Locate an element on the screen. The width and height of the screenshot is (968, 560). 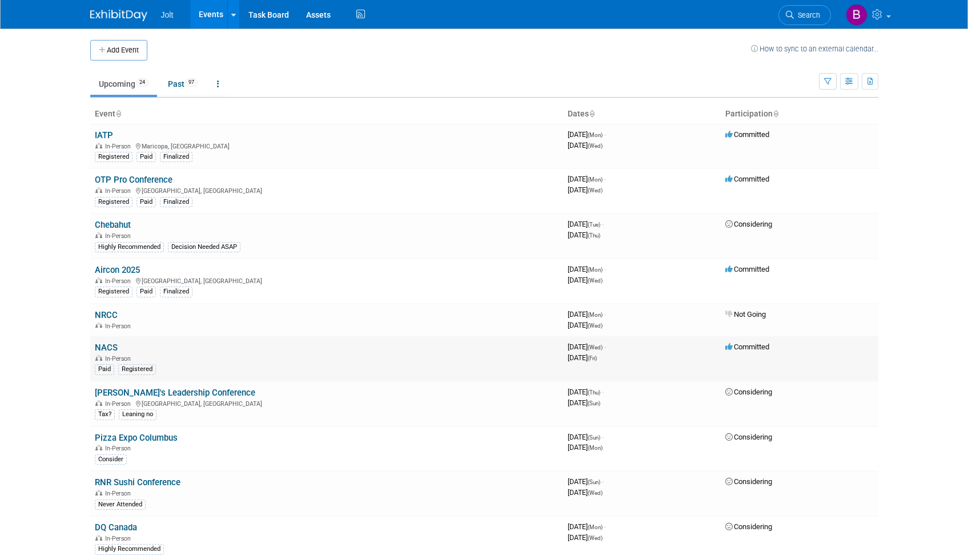
th: Dates is located at coordinates (642, 114).